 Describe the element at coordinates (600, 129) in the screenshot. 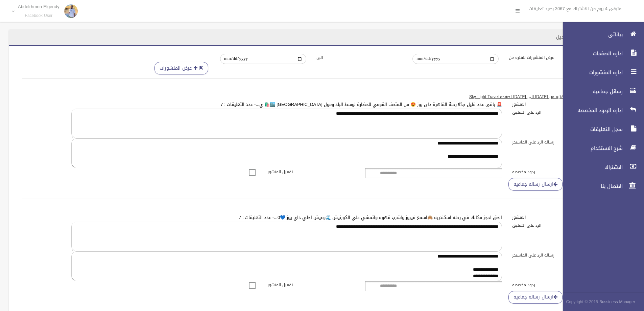

I see `a: سجل التعليقات` at that location.